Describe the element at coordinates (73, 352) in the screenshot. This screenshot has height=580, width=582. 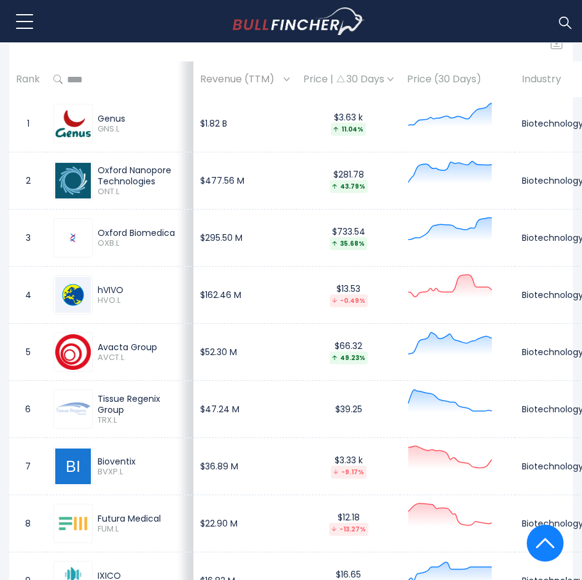
I see `img: AVCT.L.png` at that location.